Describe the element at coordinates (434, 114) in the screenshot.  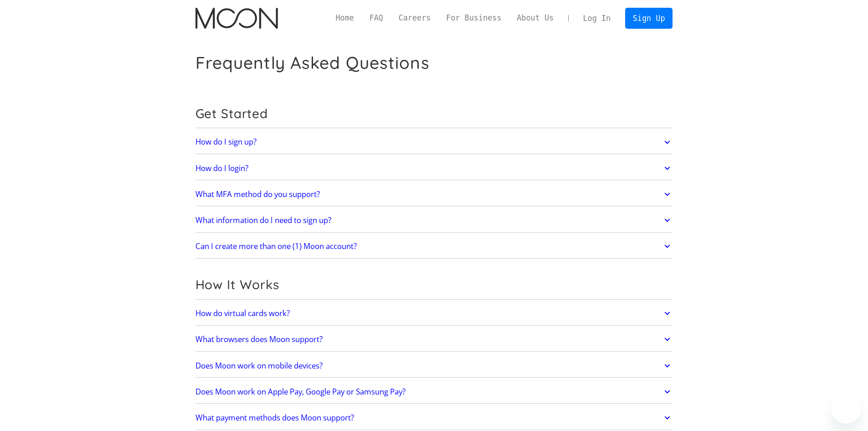
I see `h2: Get Started` at that location.